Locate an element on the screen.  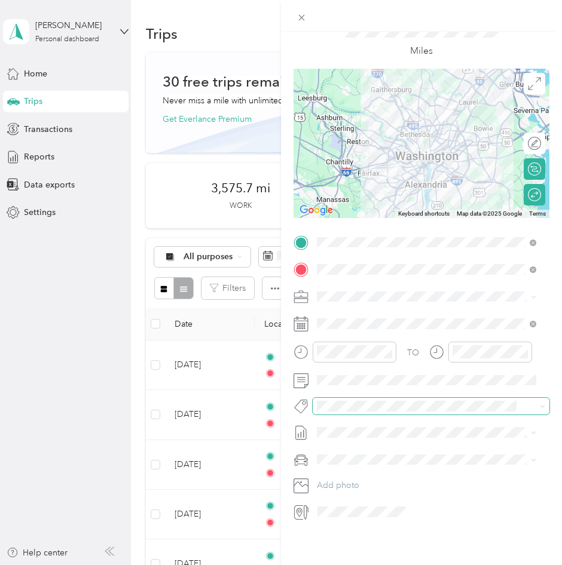
button: Keyboard shortcuts is located at coordinates (424, 214).